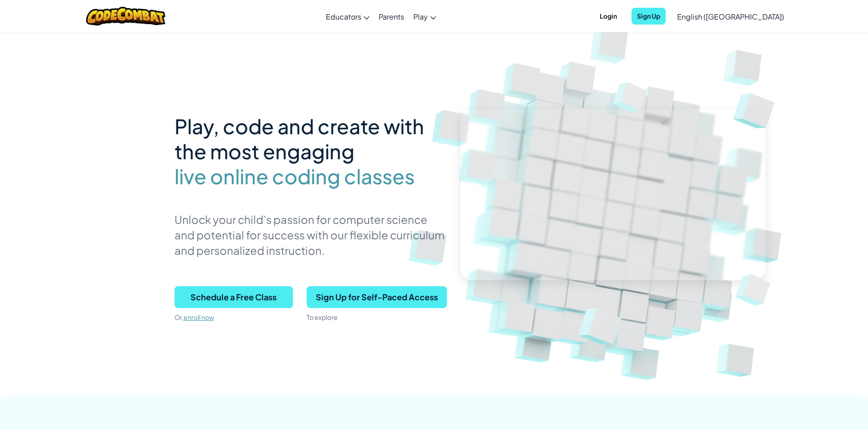  Describe the element at coordinates (648, 16) in the screenshot. I see `span: Sign Up` at that location.